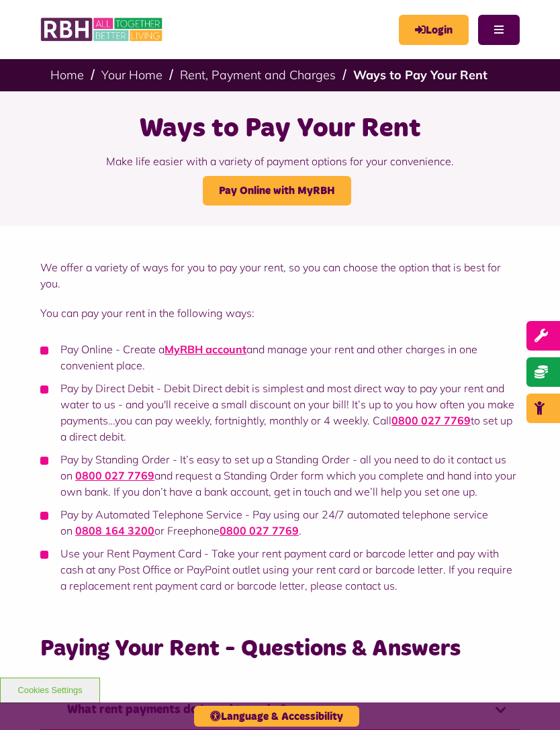 The width and height of the screenshot is (560, 730). Describe the element at coordinates (258, 74) in the screenshot. I see `a: Rent, Payment and Charges` at that location.